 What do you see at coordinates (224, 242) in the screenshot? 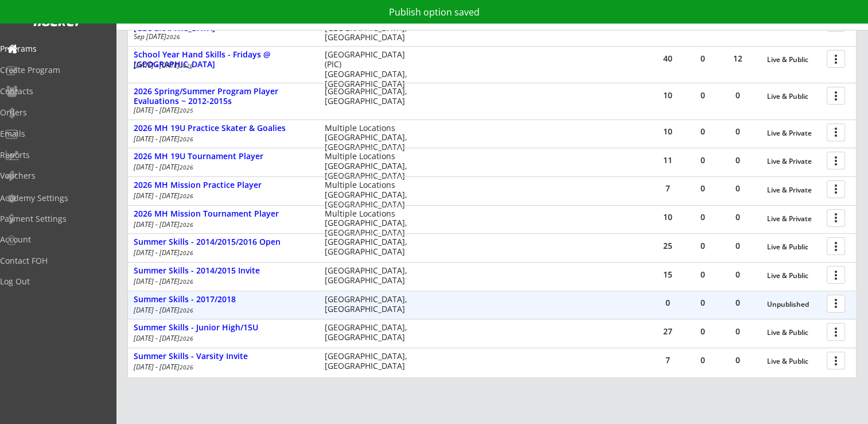
I see `div: Summer Skills - 2014/2015/2016 Open` at bounding box center [224, 242].